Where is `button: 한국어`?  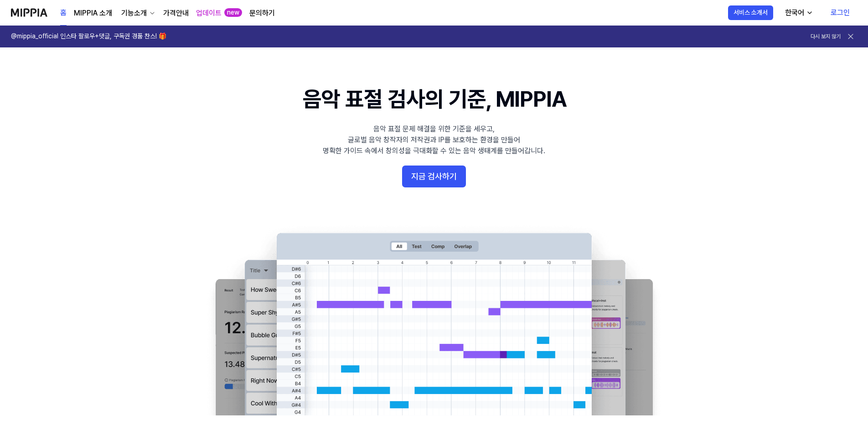 button: 한국어 is located at coordinates (798, 12).